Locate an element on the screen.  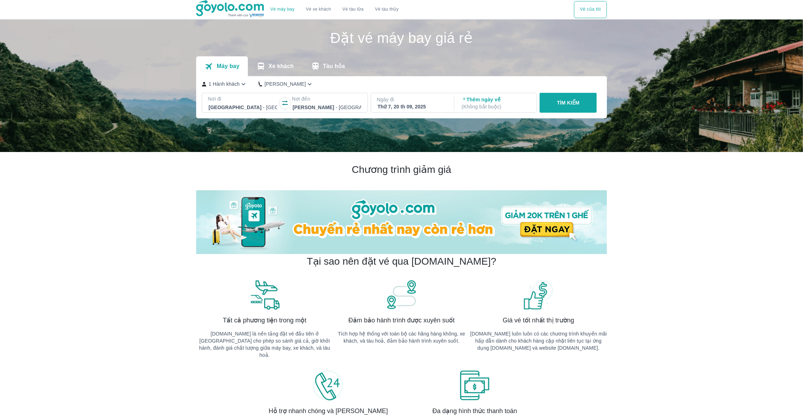
a: Vé máy bay is located at coordinates (282, 9).